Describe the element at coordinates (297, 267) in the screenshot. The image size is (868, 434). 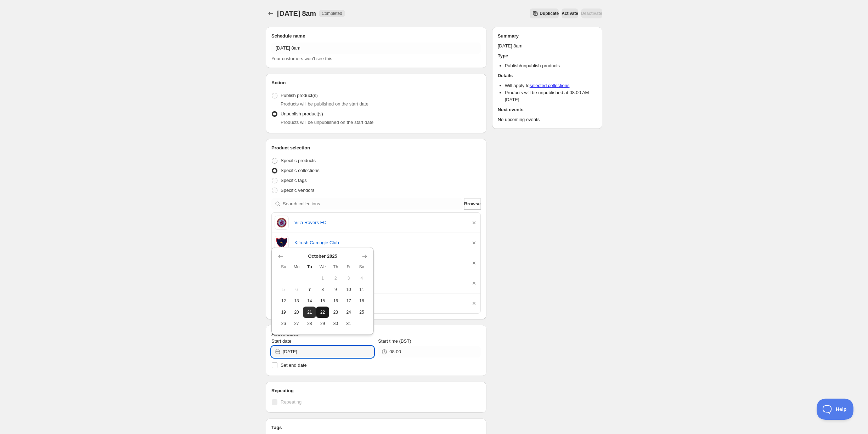
I see `th: Monday` at that location.